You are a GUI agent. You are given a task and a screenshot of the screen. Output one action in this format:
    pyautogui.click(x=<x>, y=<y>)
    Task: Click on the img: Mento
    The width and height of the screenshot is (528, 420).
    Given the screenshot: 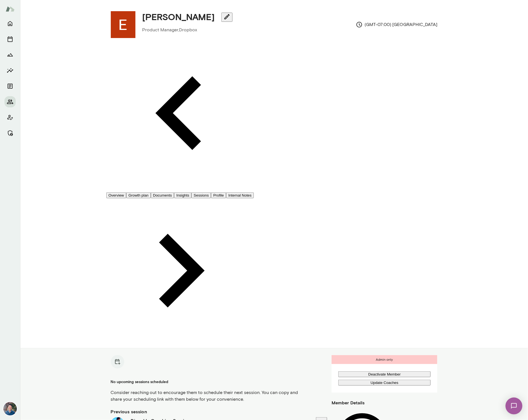 What is the action you would take?
    pyautogui.click(x=10, y=9)
    